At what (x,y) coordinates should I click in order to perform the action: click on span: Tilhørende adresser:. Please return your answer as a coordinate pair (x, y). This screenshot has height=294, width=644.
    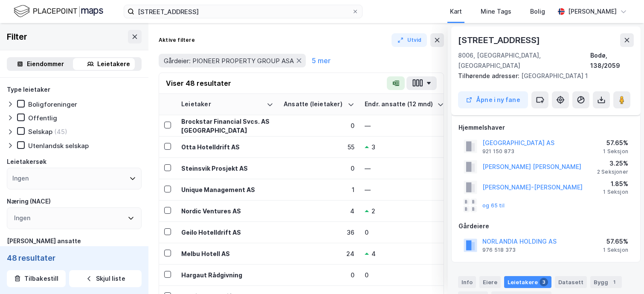
    Looking at the image, I should click on (490, 75).